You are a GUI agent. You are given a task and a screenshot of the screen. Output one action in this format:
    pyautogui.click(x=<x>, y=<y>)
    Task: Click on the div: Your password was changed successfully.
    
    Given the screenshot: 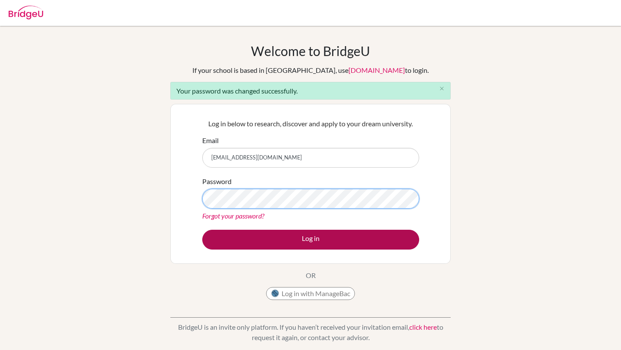 What is the action you would take?
    pyautogui.click(x=311, y=91)
    